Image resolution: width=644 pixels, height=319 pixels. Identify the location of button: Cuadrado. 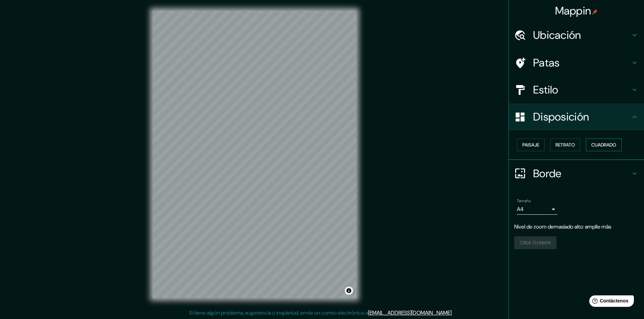
(604, 145).